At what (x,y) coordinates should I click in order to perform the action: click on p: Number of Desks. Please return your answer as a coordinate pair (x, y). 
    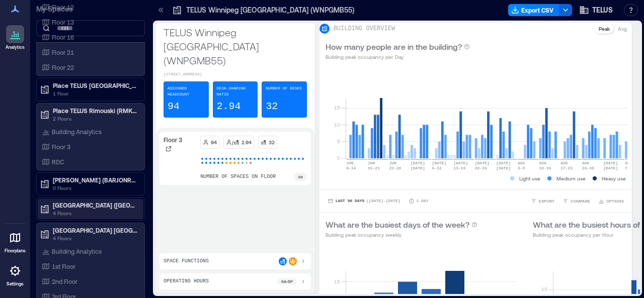
    Looking at the image, I should click on (284, 89).